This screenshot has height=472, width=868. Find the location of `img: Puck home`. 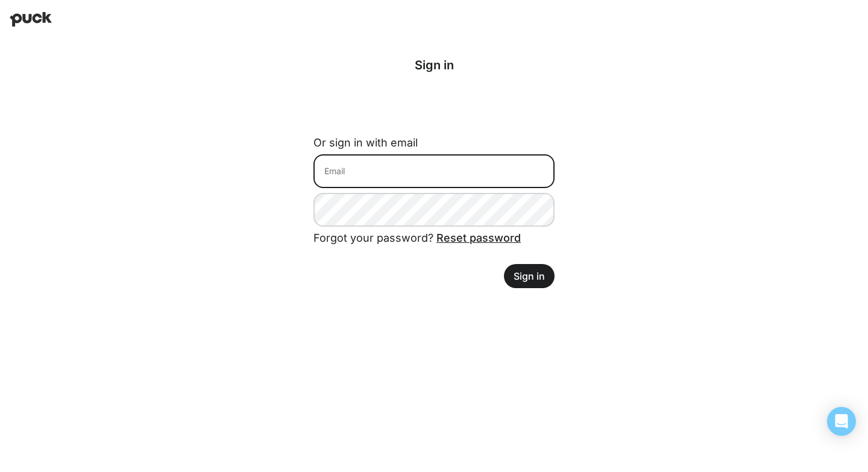

img: Puck home is located at coordinates (30, 19).